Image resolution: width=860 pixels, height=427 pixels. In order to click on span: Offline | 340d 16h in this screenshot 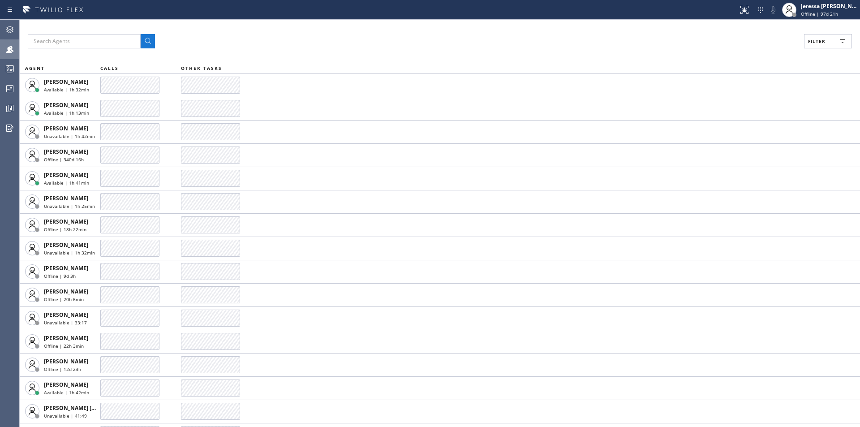, I will do `click(64, 159)`.